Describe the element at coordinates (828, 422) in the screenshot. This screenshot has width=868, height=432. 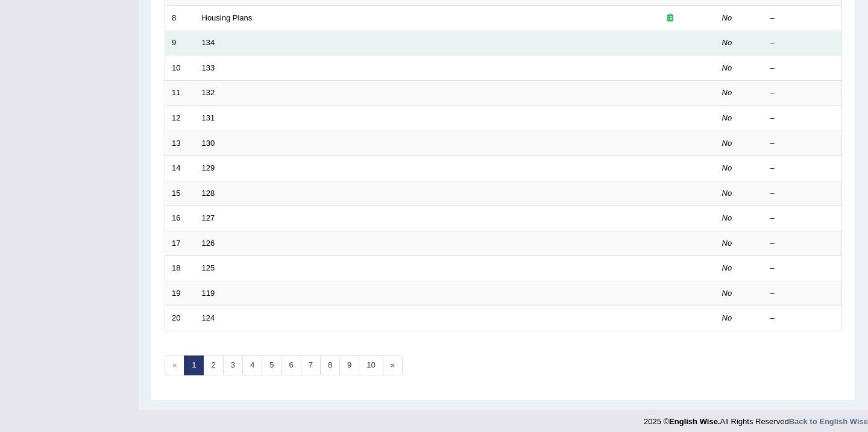
I see `a: Back to English Wise` at that location.